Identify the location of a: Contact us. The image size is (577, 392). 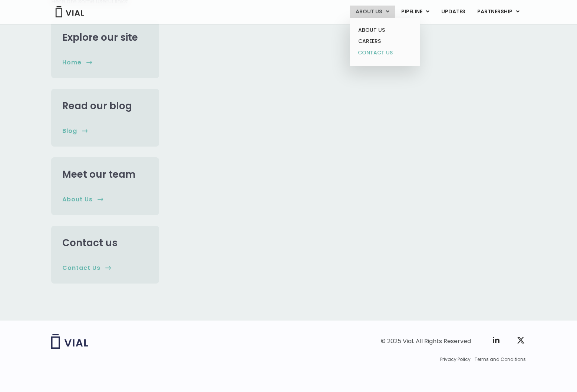
(90, 243).